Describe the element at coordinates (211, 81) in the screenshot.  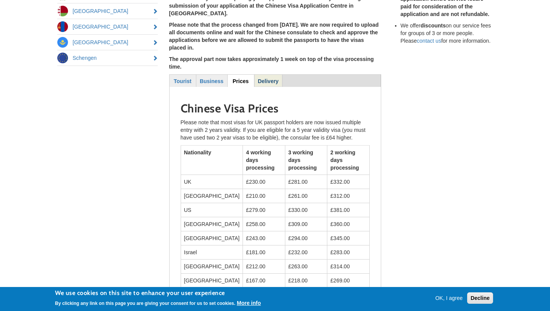
I see `strong: Business` at that location.